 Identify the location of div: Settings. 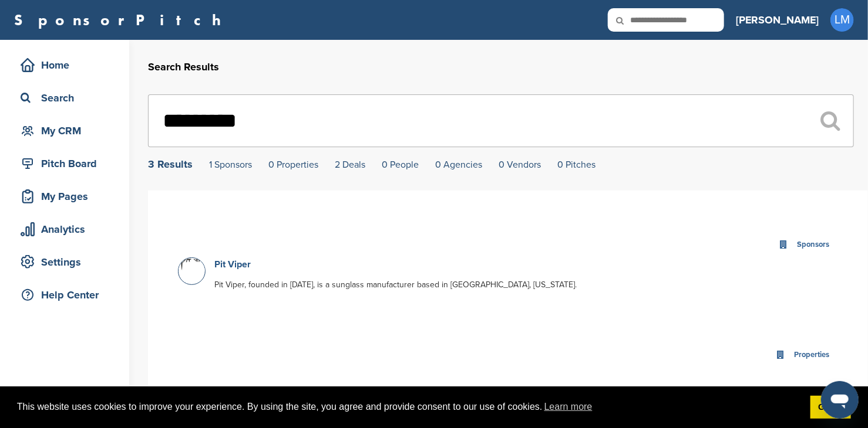
(68, 262).